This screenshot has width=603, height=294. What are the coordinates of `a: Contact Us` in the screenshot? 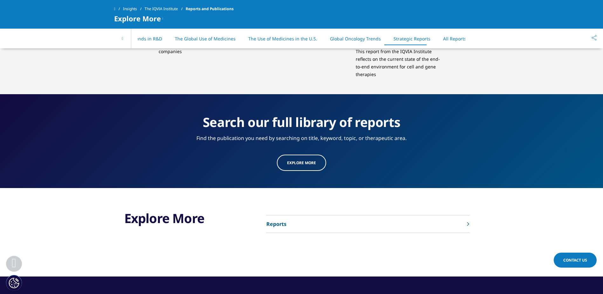 It's located at (575, 260).